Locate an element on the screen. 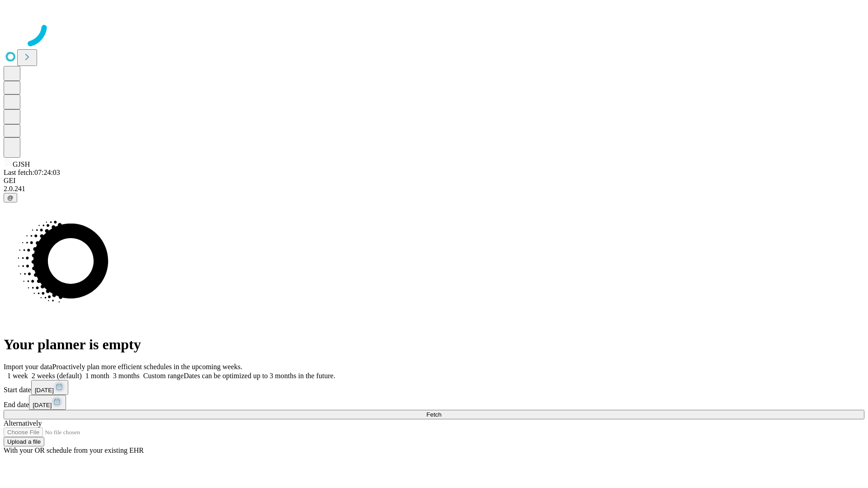 This screenshot has width=868, height=488. span: Proactively plan more efficient schedules in the upcoming weeks. is located at coordinates (147, 366).